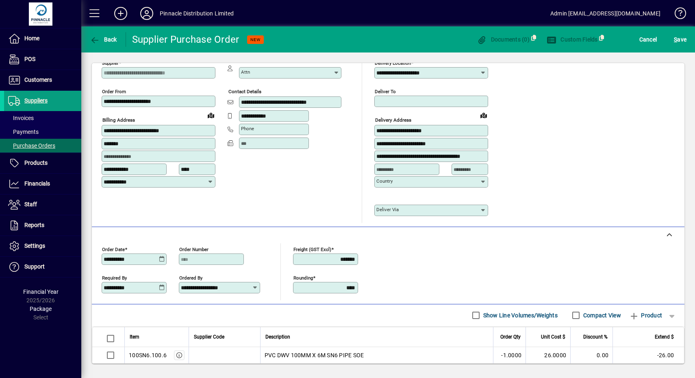  Describe the element at coordinates (41, 309) in the screenshot. I see `span: Package` at that location.